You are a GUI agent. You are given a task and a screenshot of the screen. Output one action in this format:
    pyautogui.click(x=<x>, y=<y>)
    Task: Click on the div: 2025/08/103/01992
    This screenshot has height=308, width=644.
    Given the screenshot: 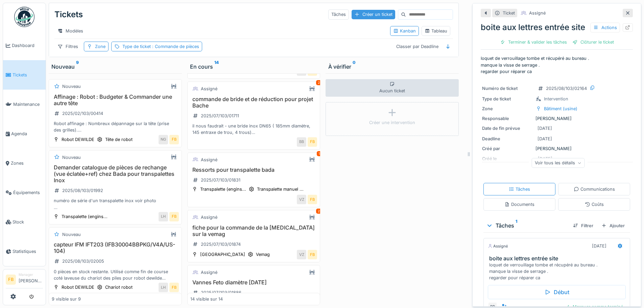 What is the action you would take?
    pyautogui.click(x=82, y=190)
    